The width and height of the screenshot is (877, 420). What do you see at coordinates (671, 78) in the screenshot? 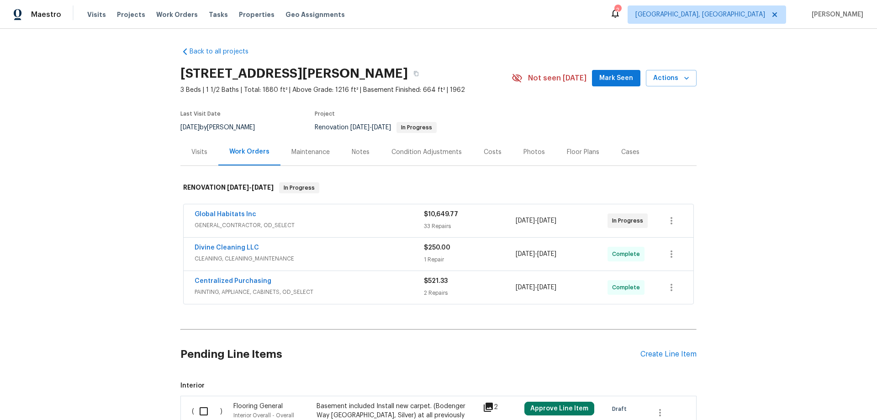
I see `span: Actions` at bounding box center [671, 78].